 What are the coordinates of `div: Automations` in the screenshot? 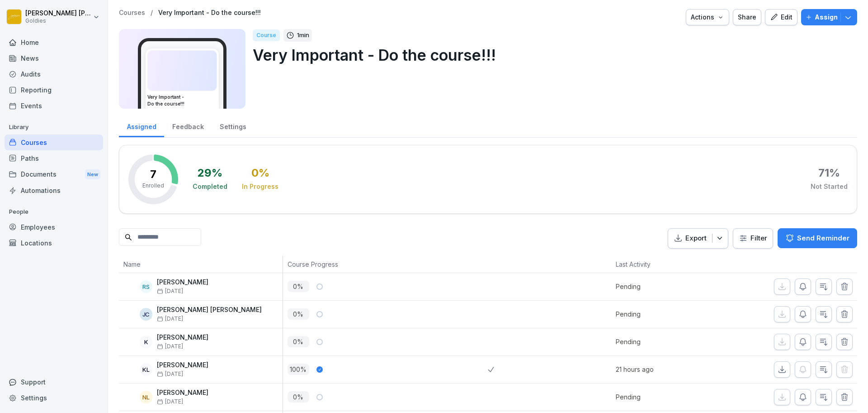 It's located at (54, 190).